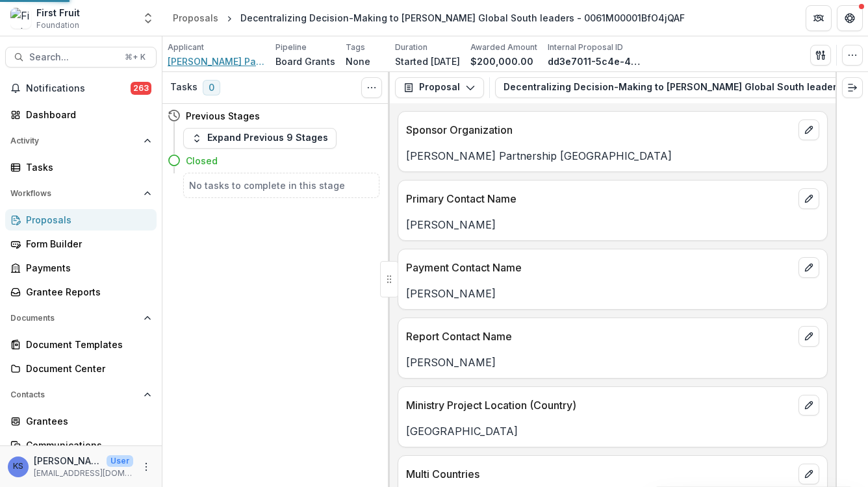 Image resolution: width=868 pixels, height=487 pixels. I want to click on button: Expand right, so click(853, 88).